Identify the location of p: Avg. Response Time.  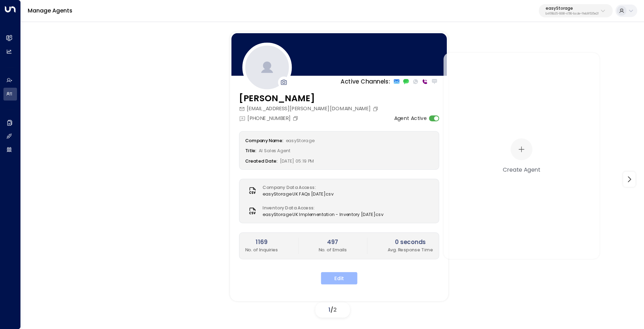
(410, 249).